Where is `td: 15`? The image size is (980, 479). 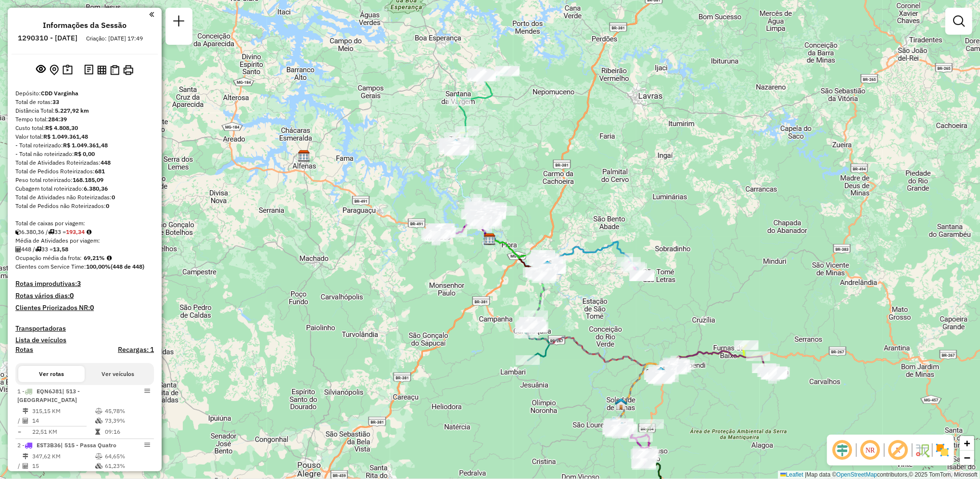 td: 15 is located at coordinates (63, 466).